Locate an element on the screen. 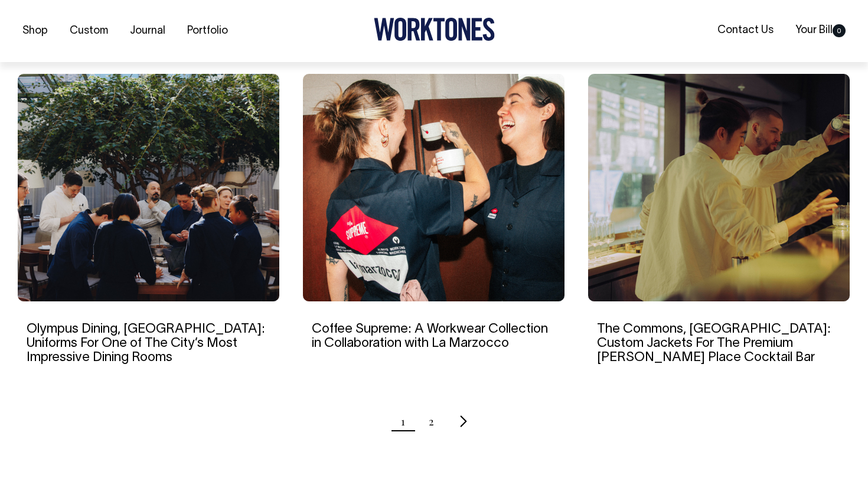 Image resolution: width=868 pixels, height=481 pixels. a: Shop is located at coordinates (35, 31).